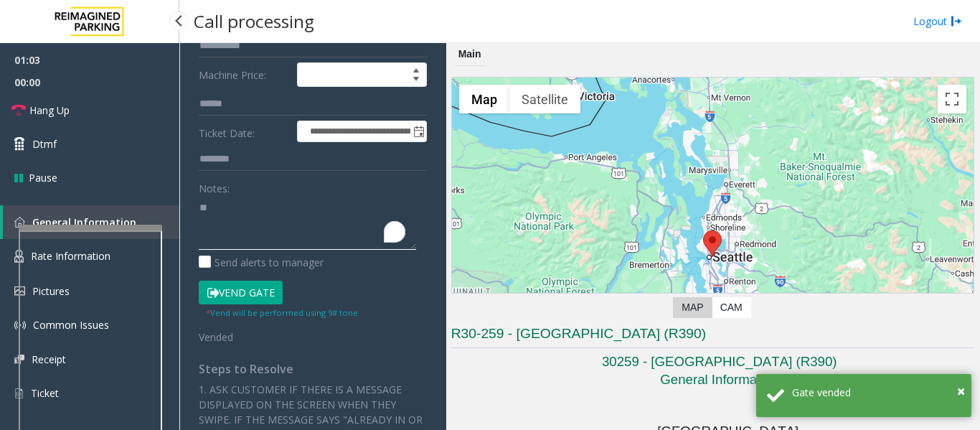  Describe the element at coordinates (313, 369) in the screenshot. I see `h4: Steps to Resolve` at that location.